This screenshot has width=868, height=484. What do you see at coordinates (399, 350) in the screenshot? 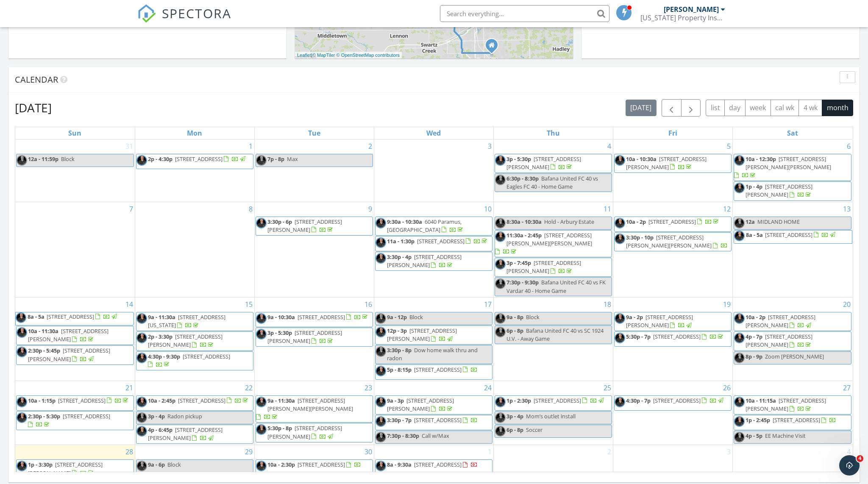
I see `span: 3:30p - 8p` at bounding box center [399, 350].